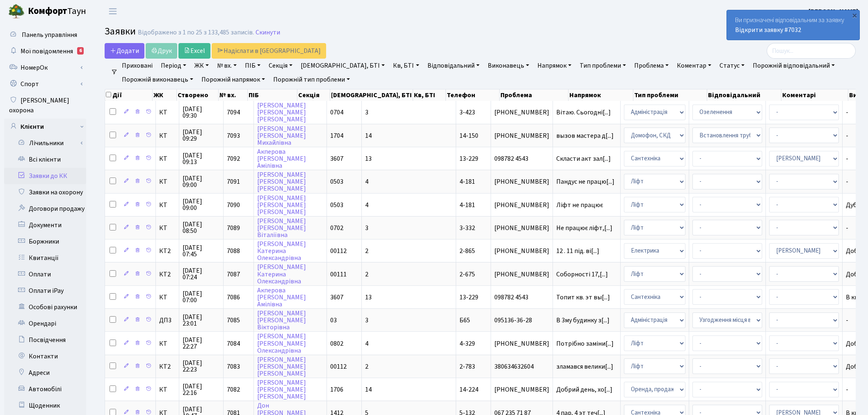  Describe the element at coordinates (793, 25) in the screenshot. I see `div: Ви призначені відповідальним за заявку` at that location.